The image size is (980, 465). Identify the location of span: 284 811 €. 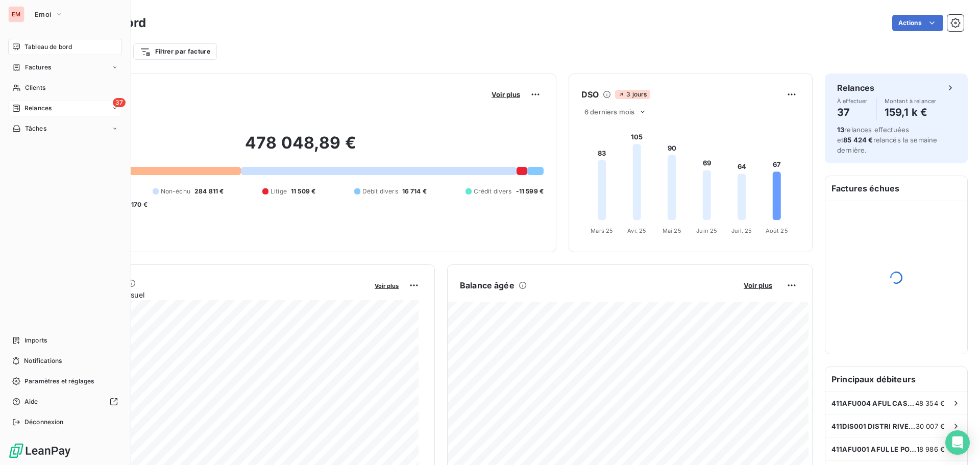
(209, 191).